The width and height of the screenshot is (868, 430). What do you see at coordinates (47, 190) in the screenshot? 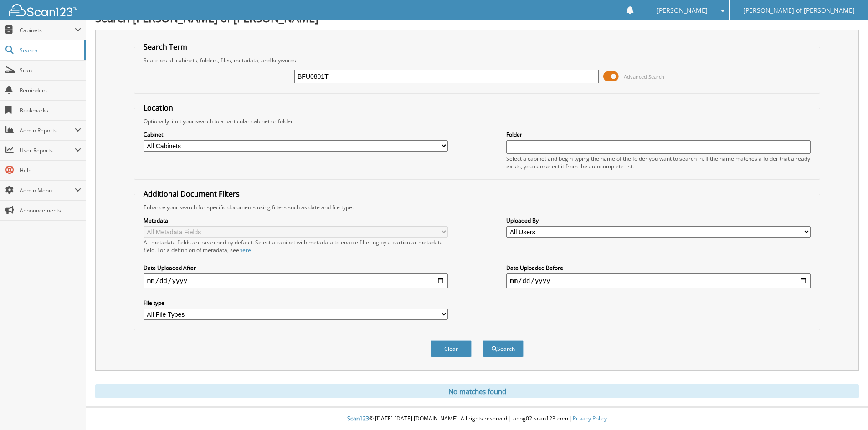
I see `span: Admin Menu` at bounding box center [47, 190].